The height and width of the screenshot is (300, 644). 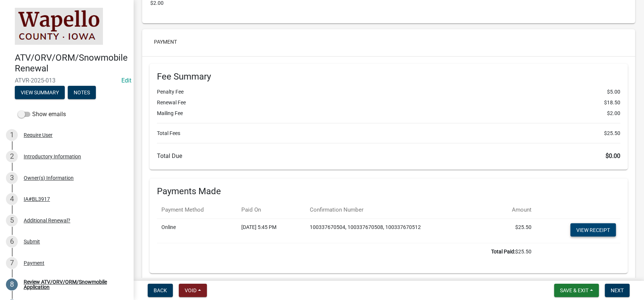 I want to click on span: $0.00, so click(x=613, y=156).